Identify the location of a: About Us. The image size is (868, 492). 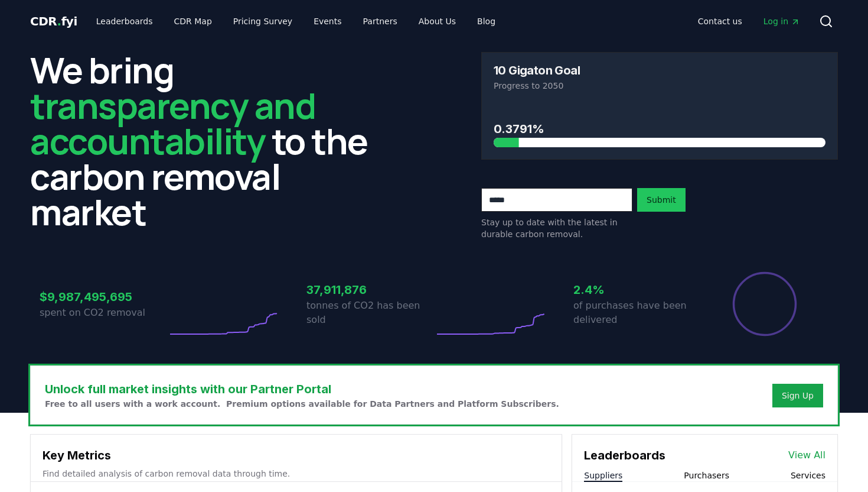
(437, 22).